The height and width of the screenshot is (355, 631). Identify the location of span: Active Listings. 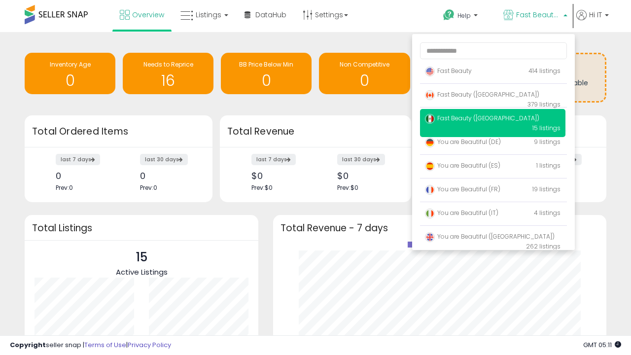
(142, 272).